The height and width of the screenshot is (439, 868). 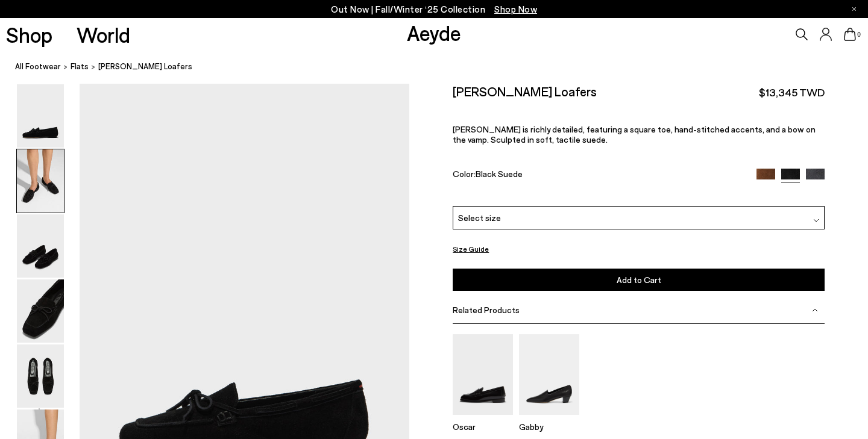 What do you see at coordinates (791, 92) in the screenshot?
I see `span: $13,345 TWD` at bounding box center [791, 92].